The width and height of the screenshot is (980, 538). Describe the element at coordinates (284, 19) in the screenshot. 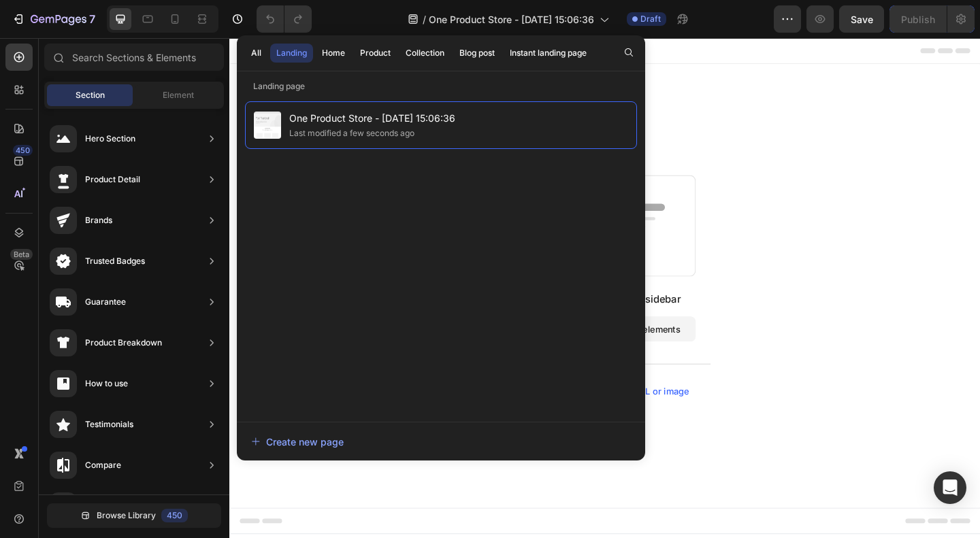

I see `div: Undo/Redo` at that location.